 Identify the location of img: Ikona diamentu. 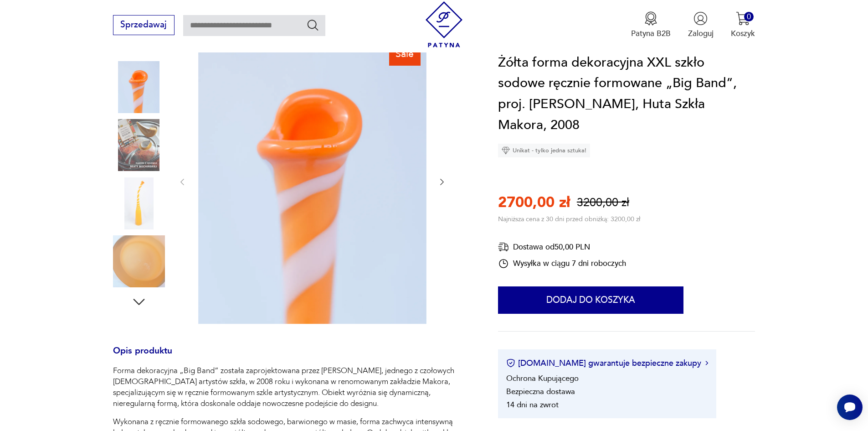
(506, 150).